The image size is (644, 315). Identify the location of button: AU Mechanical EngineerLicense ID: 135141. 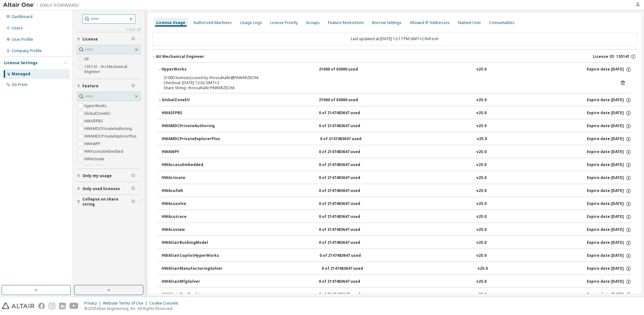
(395, 57).